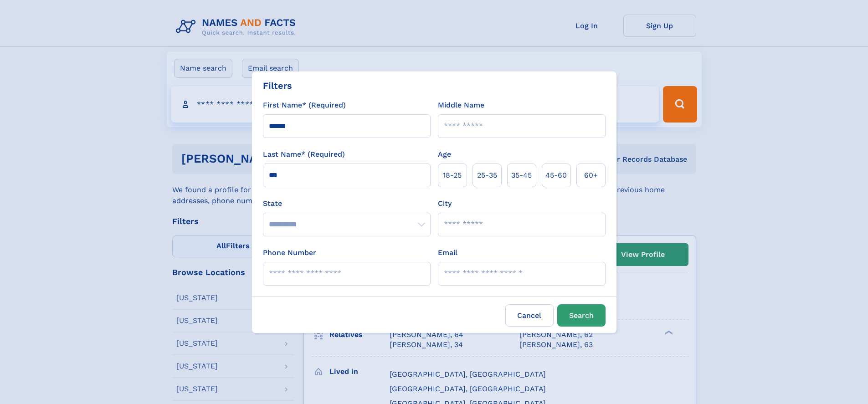 The width and height of the screenshot is (868, 404). What do you see at coordinates (461, 105) in the screenshot?
I see `label: Middle Name` at bounding box center [461, 105].